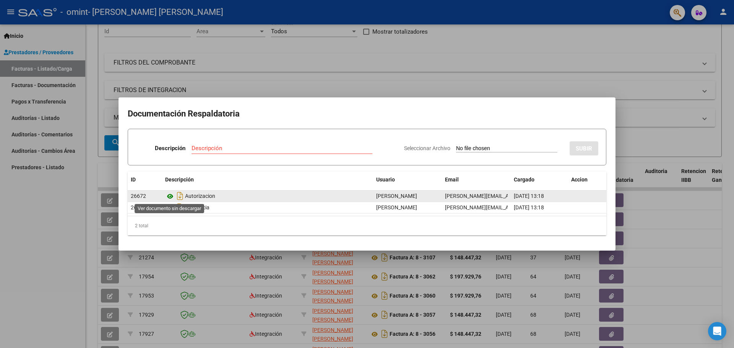 The width and height of the screenshot is (734, 348). Describe the element at coordinates (179, 180) in the screenshot. I see `span: Descripción` at that location.